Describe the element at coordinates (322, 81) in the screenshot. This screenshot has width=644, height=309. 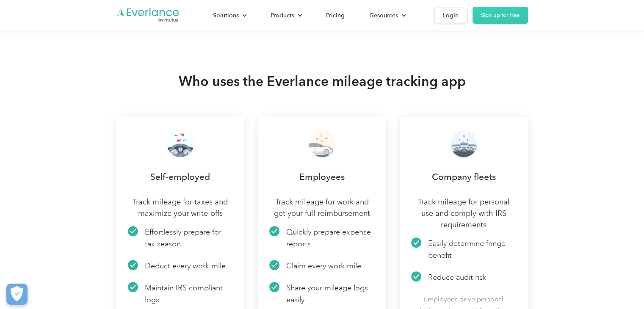
I see `h2: Who uses the Everlance mileage tracking app` at that location.